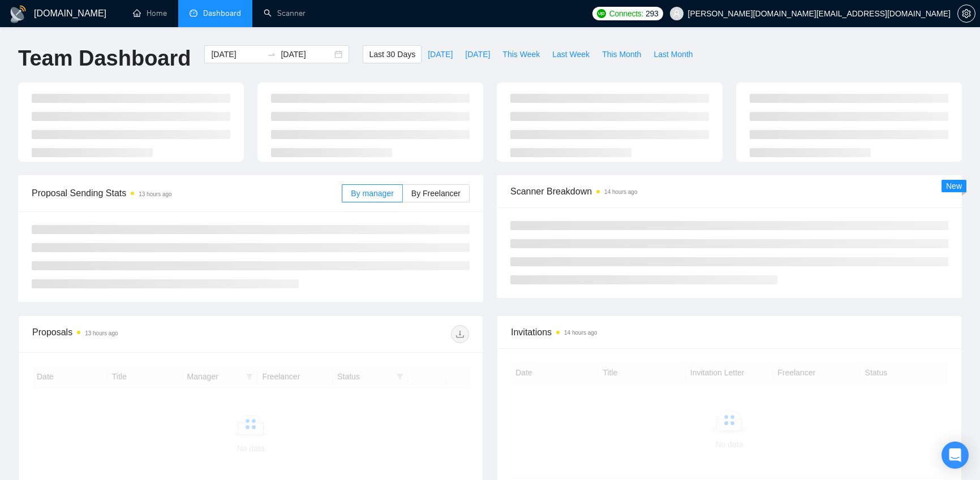 Image resolution: width=980 pixels, height=480 pixels. Describe the element at coordinates (954, 186) in the screenshot. I see `span: New` at that location.